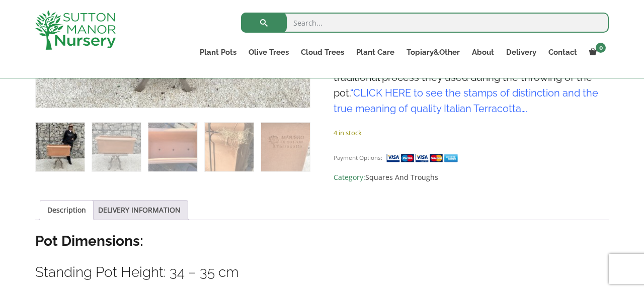  I want to click on img: payment supported, so click(424, 158).